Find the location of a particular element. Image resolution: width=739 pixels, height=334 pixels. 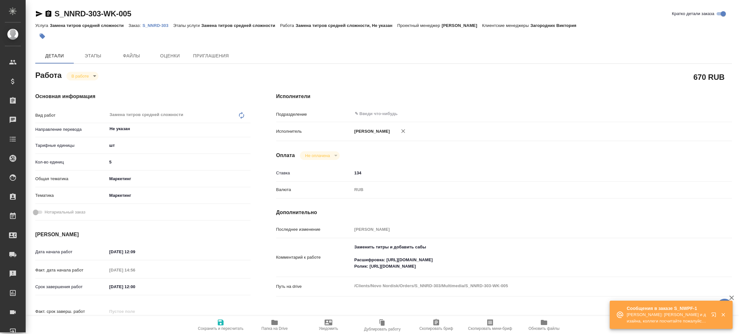

button: Закрыть is located at coordinates (723, 315).